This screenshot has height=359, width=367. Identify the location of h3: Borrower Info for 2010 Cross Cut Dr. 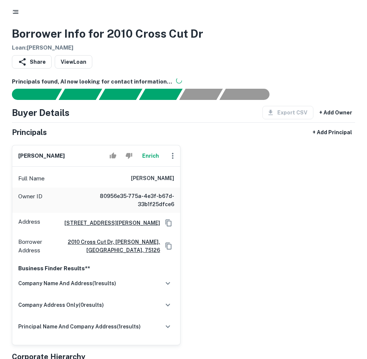
(108, 34).